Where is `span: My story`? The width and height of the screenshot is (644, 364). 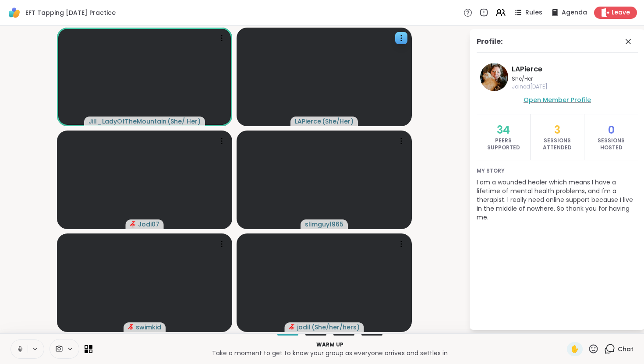 span: My story is located at coordinates (557, 171).